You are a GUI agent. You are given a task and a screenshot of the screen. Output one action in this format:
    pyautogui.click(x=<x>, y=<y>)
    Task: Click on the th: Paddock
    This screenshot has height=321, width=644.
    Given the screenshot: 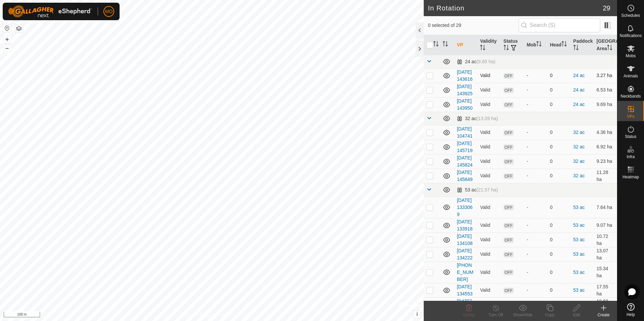 What is the action you would take?
    pyautogui.click(x=582, y=45)
    